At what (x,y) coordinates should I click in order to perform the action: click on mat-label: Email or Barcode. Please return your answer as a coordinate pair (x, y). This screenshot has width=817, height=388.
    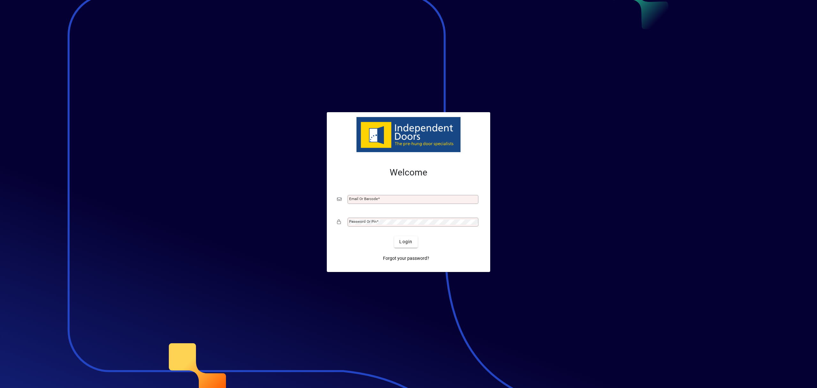
    Looking at the image, I should click on (364, 199).